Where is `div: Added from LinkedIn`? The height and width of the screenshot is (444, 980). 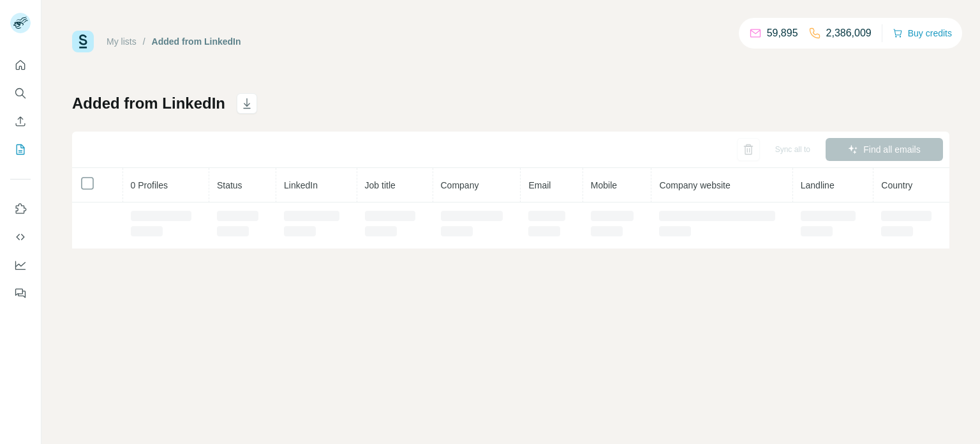
div: Added from LinkedIn is located at coordinates (197, 41).